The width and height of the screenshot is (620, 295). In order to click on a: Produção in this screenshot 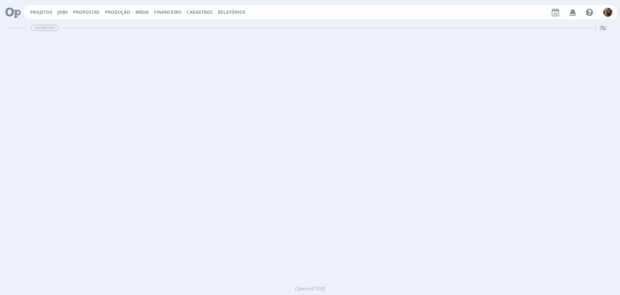, I will do `click(118, 12)`.